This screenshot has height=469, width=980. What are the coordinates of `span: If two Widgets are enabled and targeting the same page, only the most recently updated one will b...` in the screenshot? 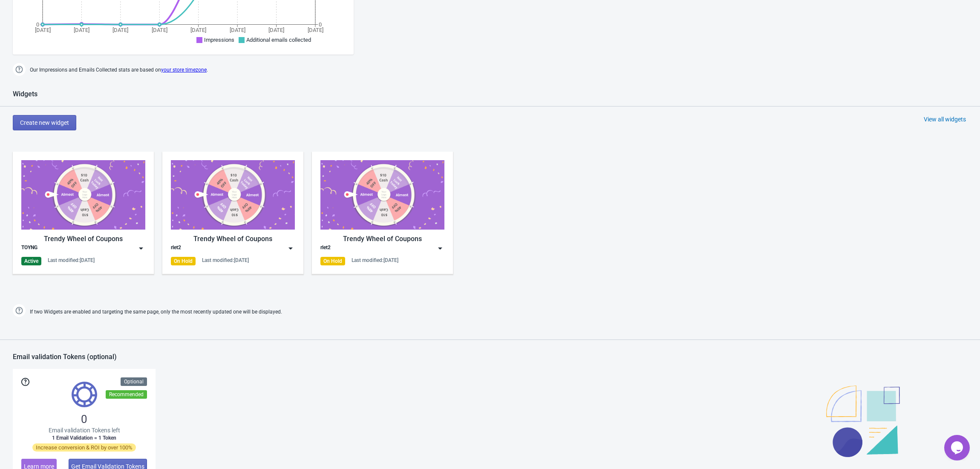 It's located at (156, 312).